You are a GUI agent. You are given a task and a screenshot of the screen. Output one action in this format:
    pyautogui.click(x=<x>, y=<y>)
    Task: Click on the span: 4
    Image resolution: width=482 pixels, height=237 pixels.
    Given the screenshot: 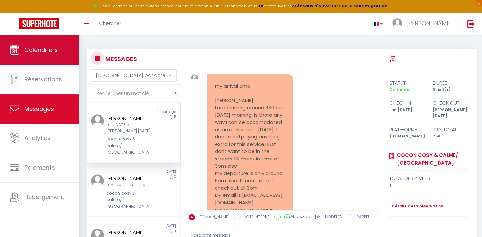 What is the action you would take?
    pyautogui.click(x=175, y=231)
    